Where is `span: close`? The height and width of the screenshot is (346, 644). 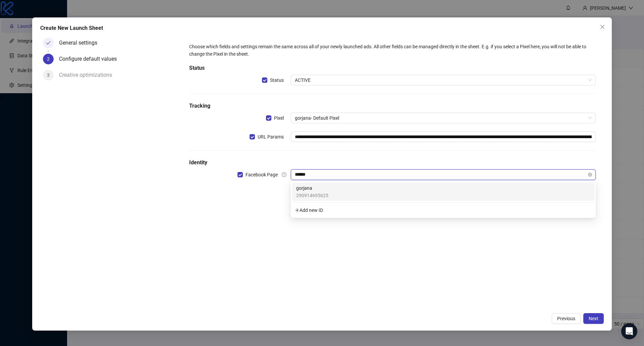
span: close is located at coordinates (602, 27).